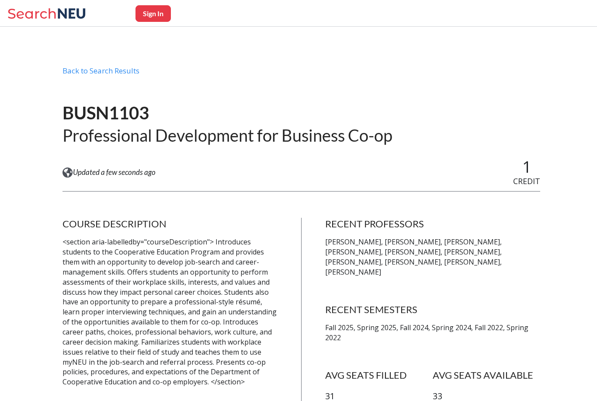 The width and height of the screenshot is (597, 401). I want to click on h4: COURSE DESCRIPTION, so click(170, 223).